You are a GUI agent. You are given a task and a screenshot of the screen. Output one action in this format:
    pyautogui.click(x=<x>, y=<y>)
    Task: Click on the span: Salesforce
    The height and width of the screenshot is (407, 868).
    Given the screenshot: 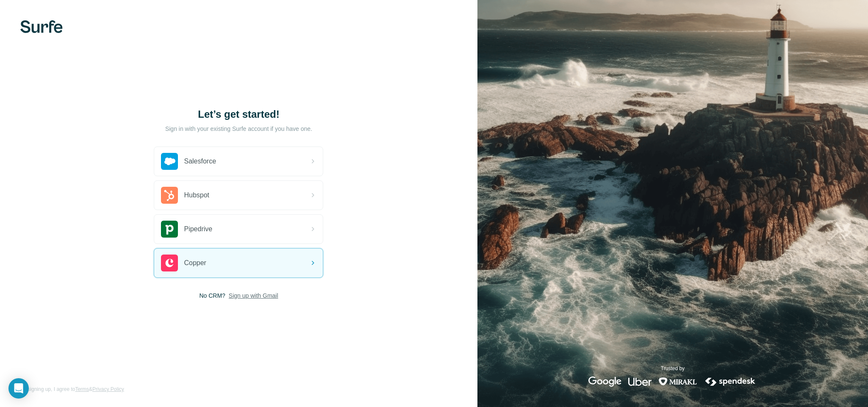 What is the action you would take?
    pyautogui.click(x=200, y=161)
    